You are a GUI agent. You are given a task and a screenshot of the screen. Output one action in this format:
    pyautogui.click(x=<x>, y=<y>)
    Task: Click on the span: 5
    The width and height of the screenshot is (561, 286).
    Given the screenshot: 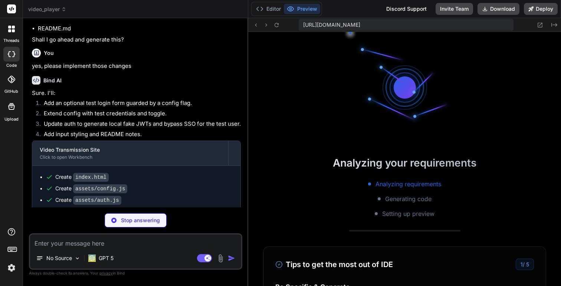 What is the action you would take?
    pyautogui.click(x=528, y=264)
    